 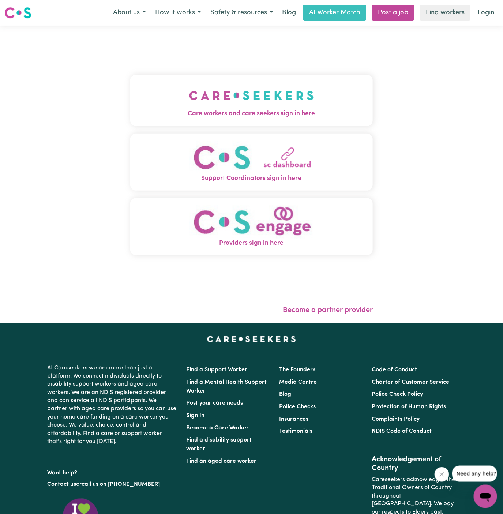 What do you see at coordinates (335, 13) in the screenshot?
I see `a: AI Worker Match` at bounding box center [335, 13].